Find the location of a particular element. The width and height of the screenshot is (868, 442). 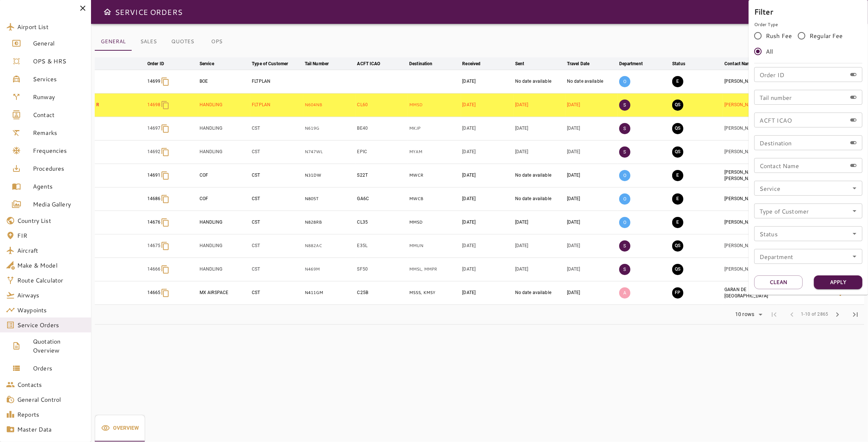

div: rushFeeOrder is located at coordinates (808, 43).